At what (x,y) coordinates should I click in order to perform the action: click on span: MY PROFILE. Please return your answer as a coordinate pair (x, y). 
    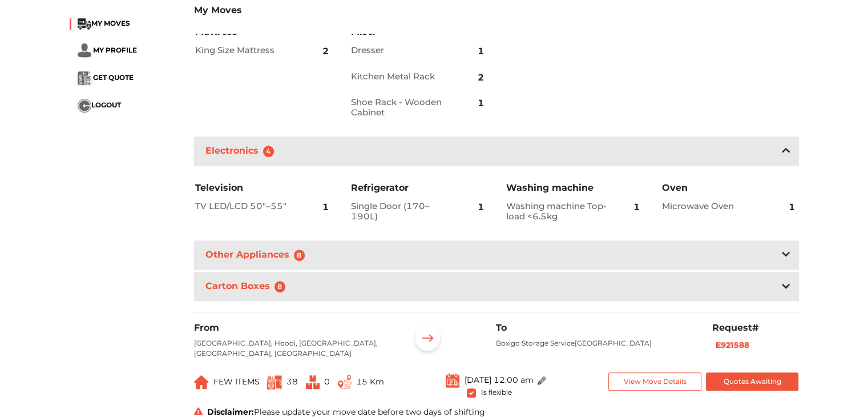
    Looking at the image, I should click on (115, 50).